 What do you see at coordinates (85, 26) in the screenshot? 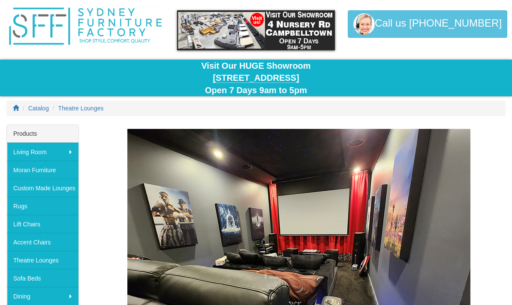
I see `img: Sydney Furniture Factory` at bounding box center [85, 26].